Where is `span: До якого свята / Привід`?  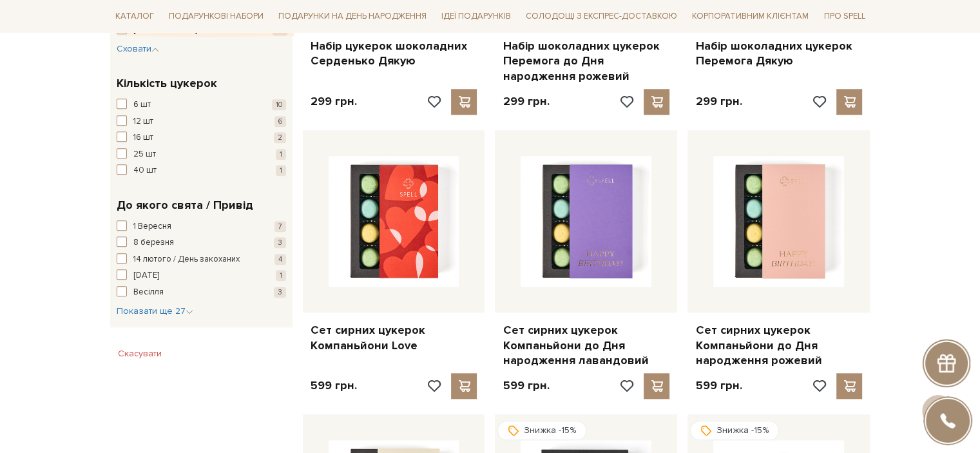 span: До якого свята / Привід is located at coordinates (185, 205).